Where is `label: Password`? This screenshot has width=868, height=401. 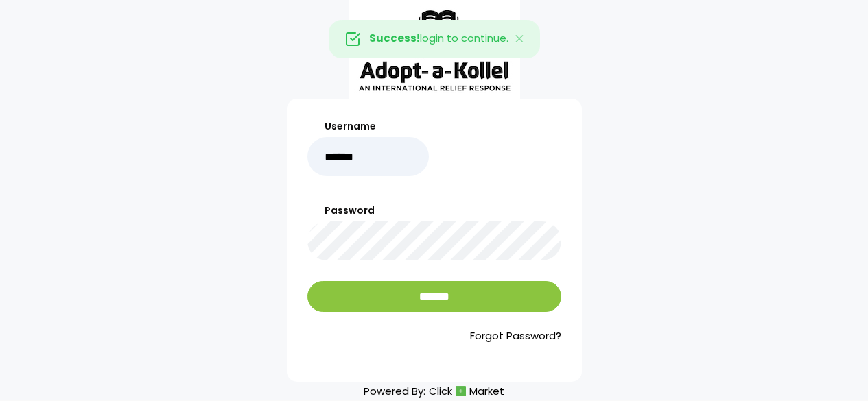 label: Password is located at coordinates (434, 211).